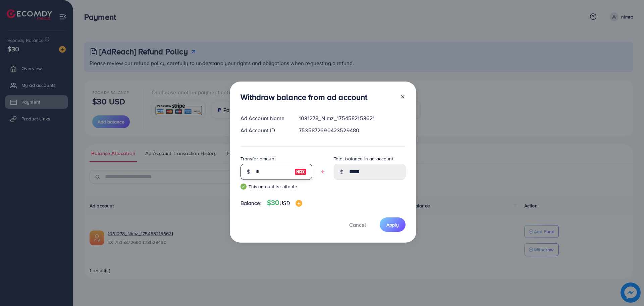 The width and height of the screenshot is (644, 306). Describe the element at coordinates (243, 187) in the screenshot. I see `img: guide` at that location.